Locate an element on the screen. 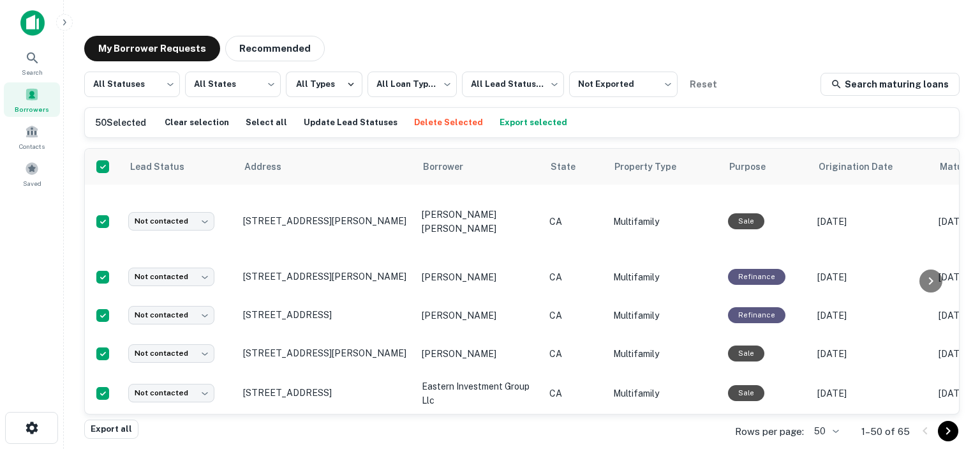  span: Origination Date is located at coordinates (863, 167).